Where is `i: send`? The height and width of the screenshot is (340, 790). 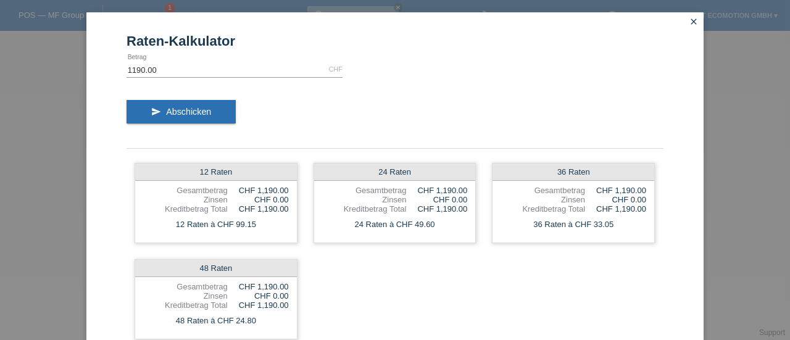
i: send is located at coordinates (156, 112).